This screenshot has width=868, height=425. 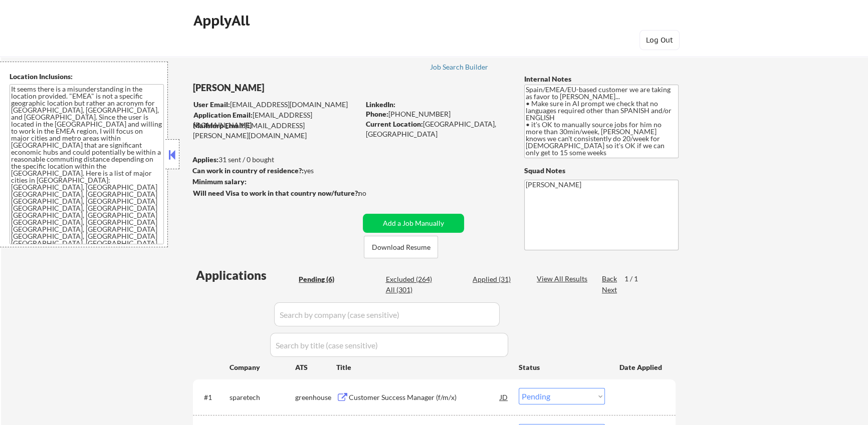 What do you see at coordinates (246, 275) in the screenshot?
I see `div: Applications` at bounding box center [246, 275].